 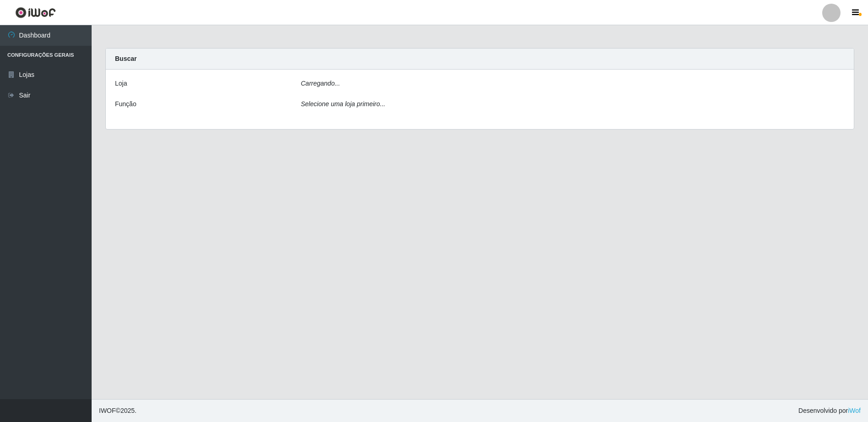 What do you see at coordinates (854, 410) in the screenshot?
I see `a: iWof` at bounding box center [854, 410].